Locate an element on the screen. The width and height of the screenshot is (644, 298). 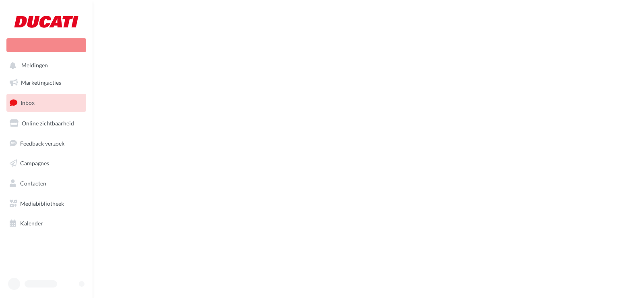
a: Marketingacties is located at coordinates (46, 82).